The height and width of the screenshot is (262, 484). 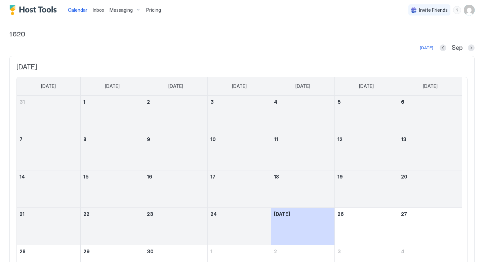 I want to click on a: September 10, 2025, so click(x=240, y=139).